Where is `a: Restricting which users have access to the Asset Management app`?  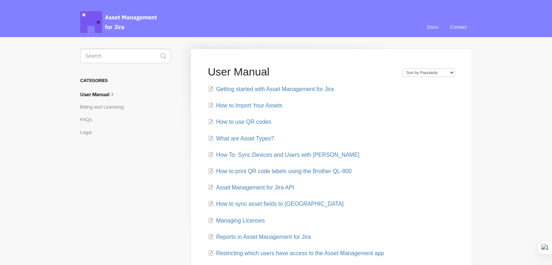
a: Restricting which users have access to the Asset Management app is located at coordinates (297, 253).